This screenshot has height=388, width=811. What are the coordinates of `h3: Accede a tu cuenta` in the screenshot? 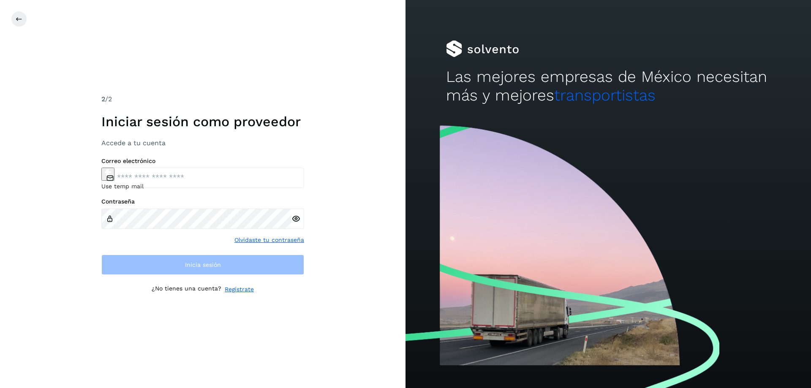 It's located at (203, 143).